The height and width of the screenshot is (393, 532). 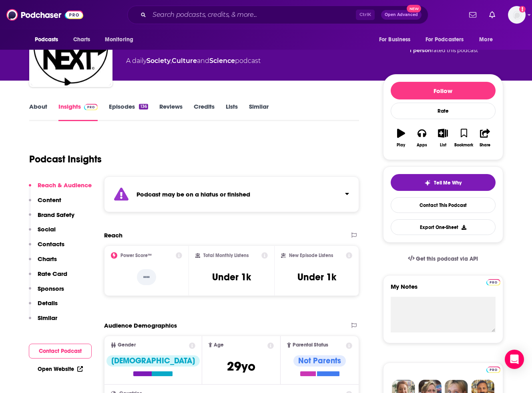 What do you see at coordinates (43, 321) in the screenshot?
I see `button: Similar` at bounding box center [43, 321].